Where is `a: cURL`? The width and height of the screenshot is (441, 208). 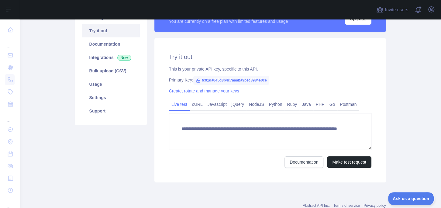 a: cURL is located at coordinates (197, 104).